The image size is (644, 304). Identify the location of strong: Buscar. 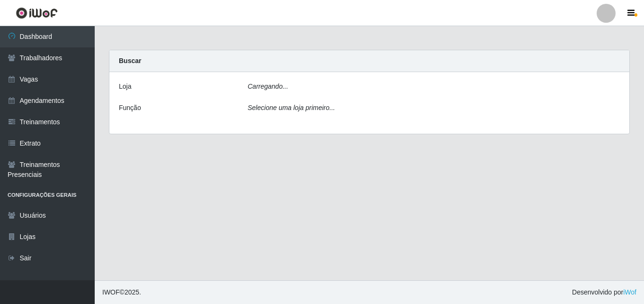
(130, 60).